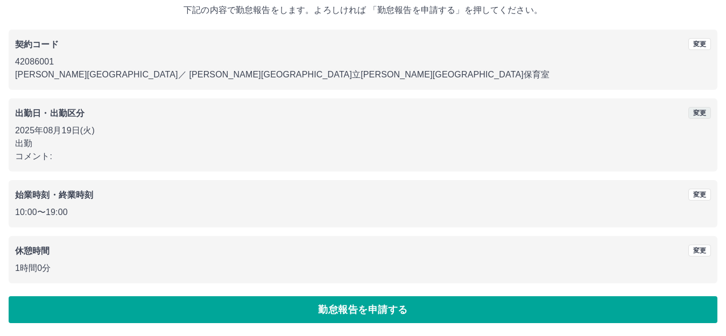  Describe the element at coordinates (363, 131) in the screenshot. I see `p: 2025年08月19日(火)` at that location.